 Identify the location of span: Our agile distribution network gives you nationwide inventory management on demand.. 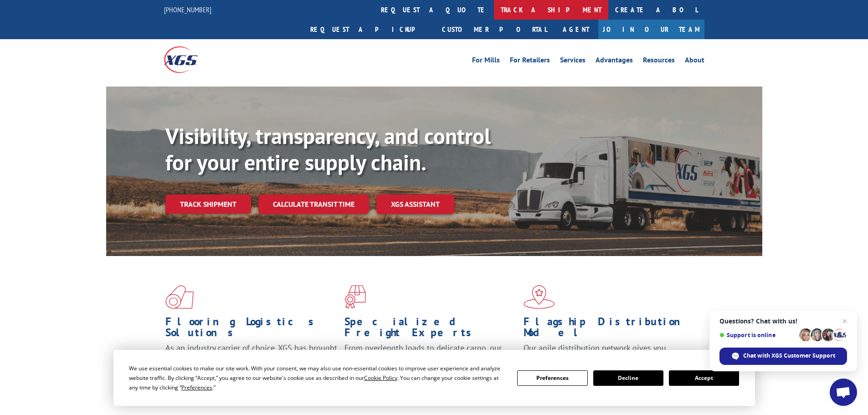
(608, 353).